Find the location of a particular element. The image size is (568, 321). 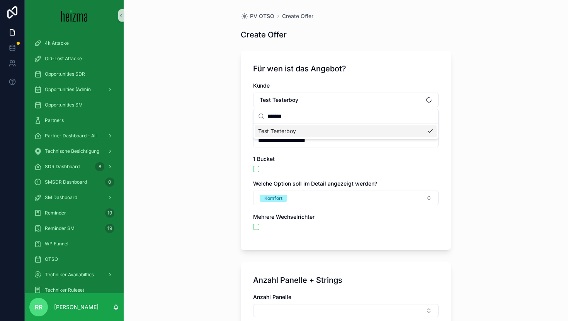

a: Techniker Ruleset is located at coordinates (74, 290).